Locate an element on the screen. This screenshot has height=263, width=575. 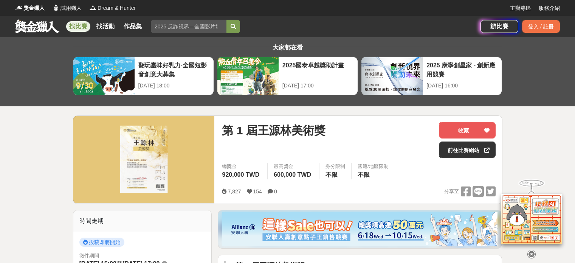
span: 第 1 屆王源林美術獎 is located at coordinates (273, 130).